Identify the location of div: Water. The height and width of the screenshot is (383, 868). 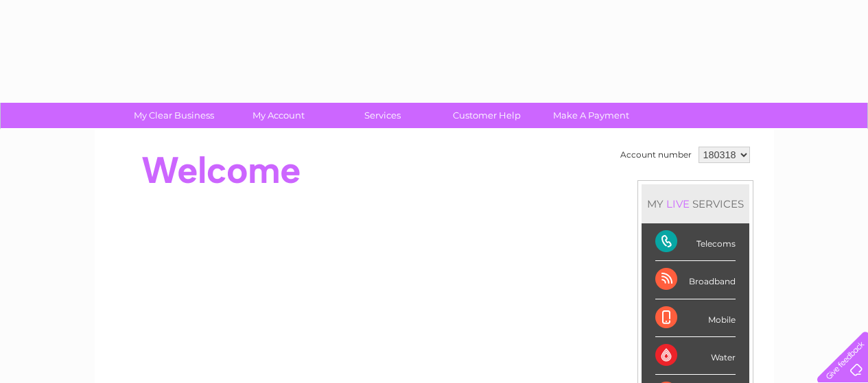
(695, 356).